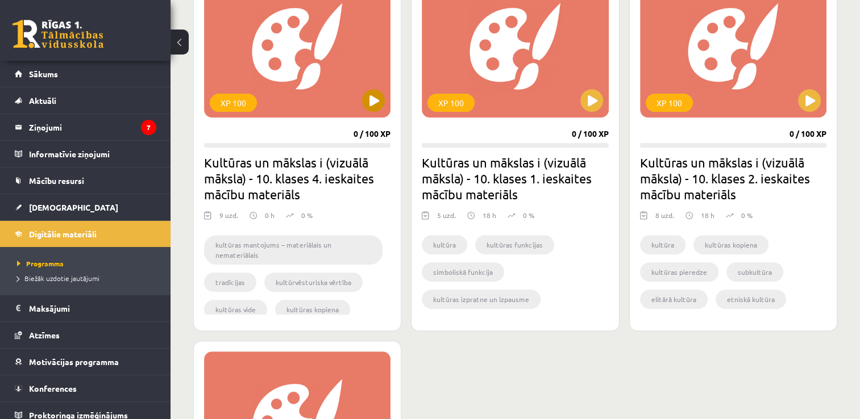  I want to click on span: Konferences, so click(53, 389).